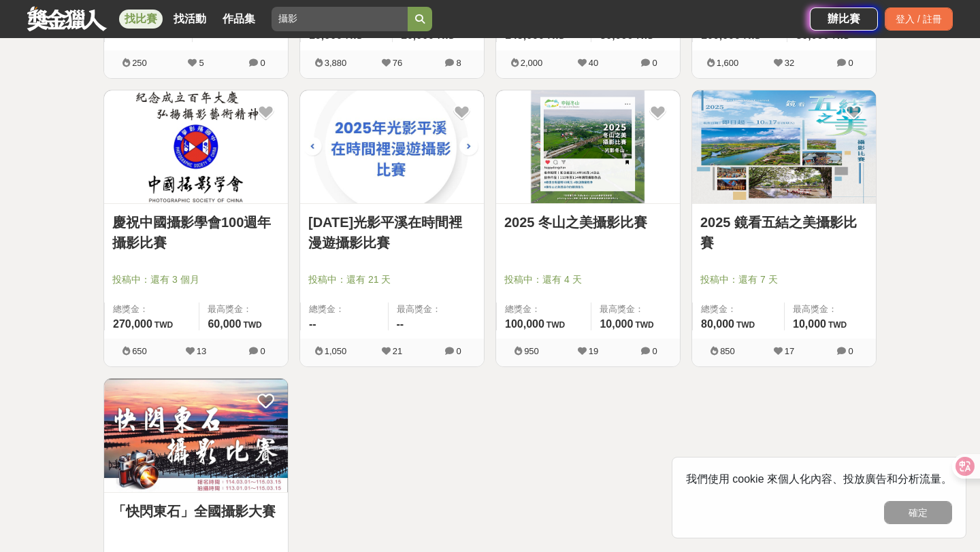 The width and height of the screenshot is (980, 552). What do you see at coordinates (190, 19) in the screenshot?
I see `a: 找活動` at bounding box center [190, 19].